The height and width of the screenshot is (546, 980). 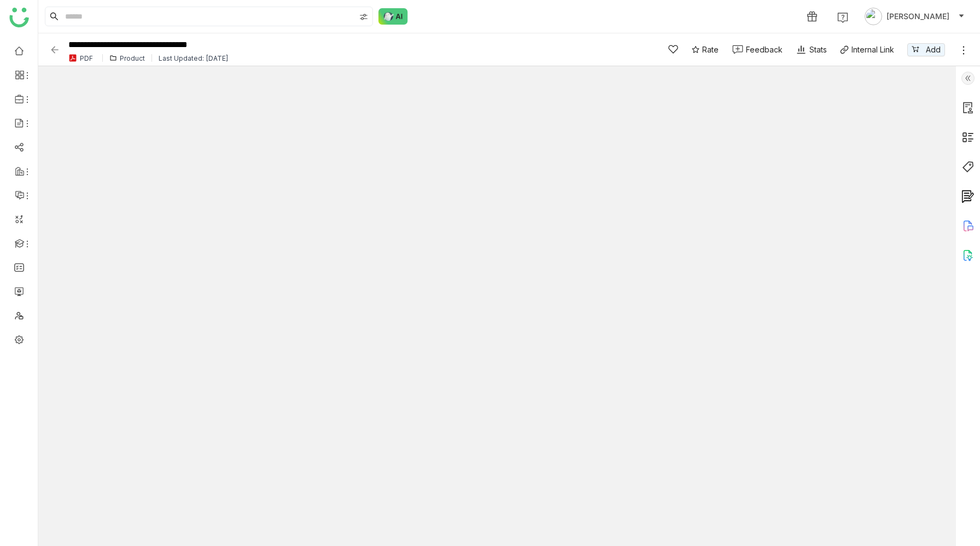 What do you see at coordinates (843, 17) in the screenshot?
I see `img: help.svg` at bounding box center [843, 17].